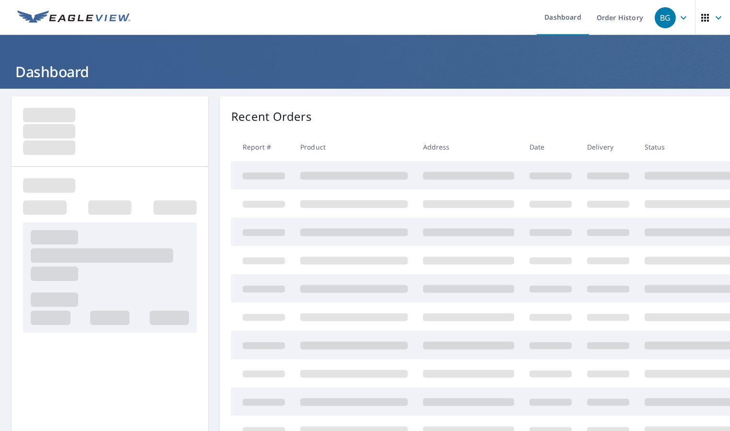 This screenshot has width=730, height=431. What do you see at coordinates (271, 116) in the screenshot?
I see `p: Recent Orders` at bounding box center [271, 116].